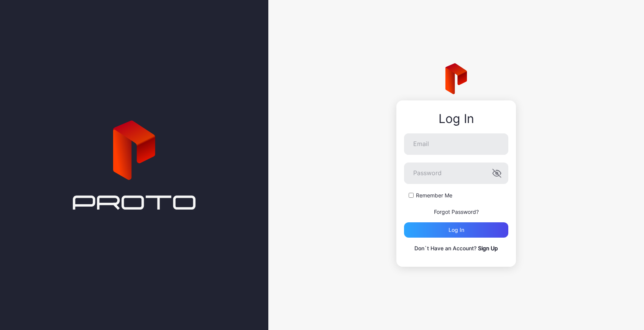 The image size is (644, 330). I want to click on button: Log in, so click(456, 230).